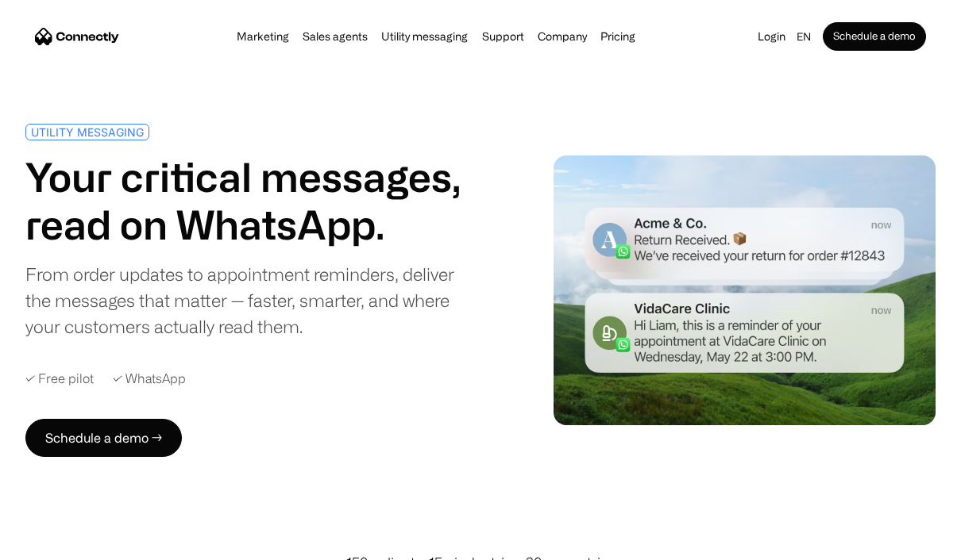  I want to click on a: Support, so click(502, 36).